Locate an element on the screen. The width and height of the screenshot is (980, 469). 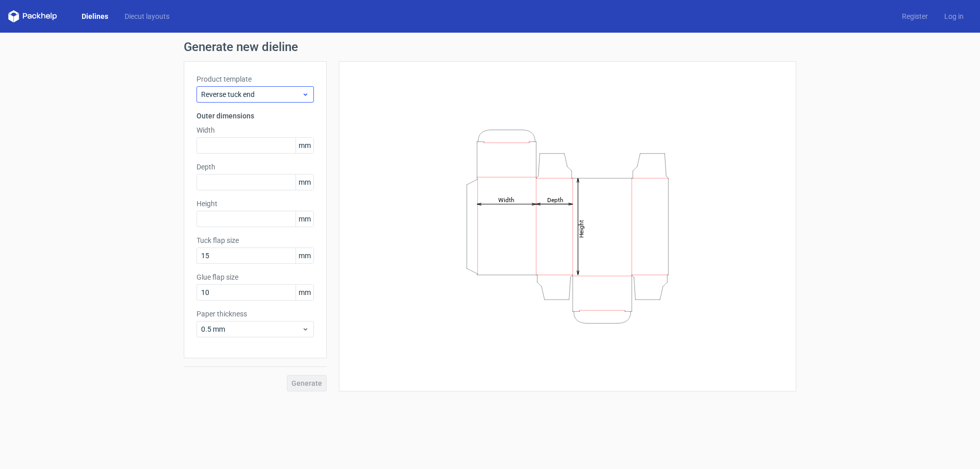
label: Width is located at coordinates (255, 130).